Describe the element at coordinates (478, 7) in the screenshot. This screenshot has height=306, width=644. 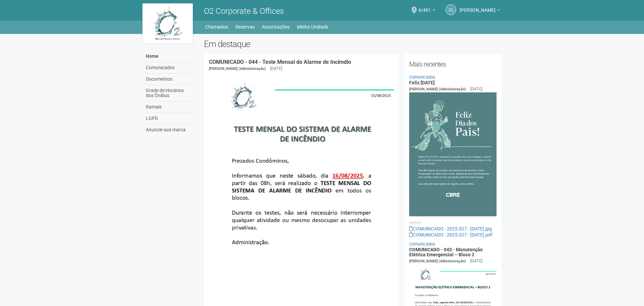
I see `span: Claudia Luíza Soares de Castro` at that location.